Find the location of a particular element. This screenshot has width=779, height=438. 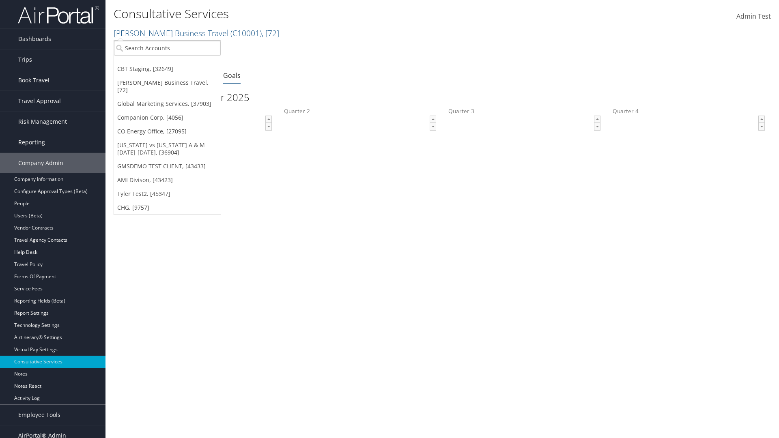

a: Admin Test is located at coordinates (753, 17).